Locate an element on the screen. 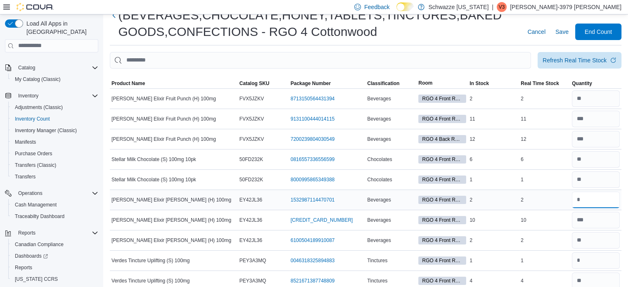 Image resolution: width=628 pixels, height=287 pixels. span: Dark Mode is located at coordinates (396, 11).